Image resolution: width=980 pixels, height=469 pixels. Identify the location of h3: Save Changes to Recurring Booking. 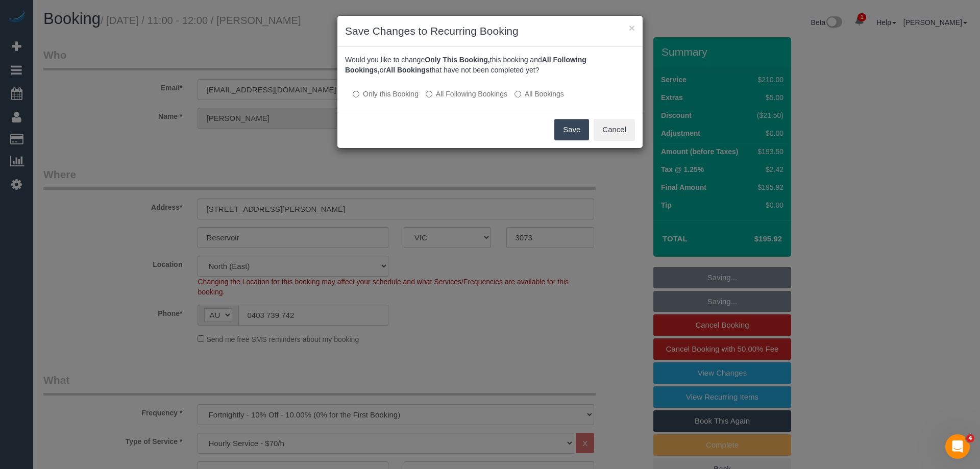
(490, 31).